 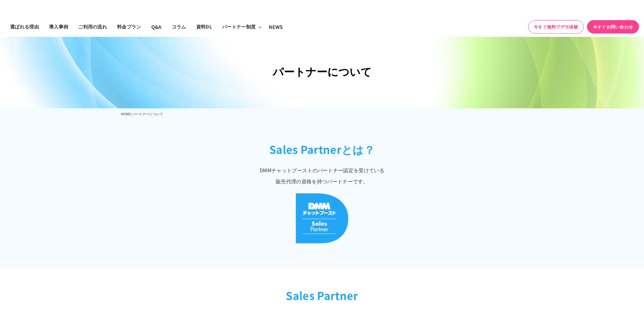 What do you see at coordinates (148, 114) in the screenshot?
I see `li: パートナーについて` at bounding box center [148, 114].